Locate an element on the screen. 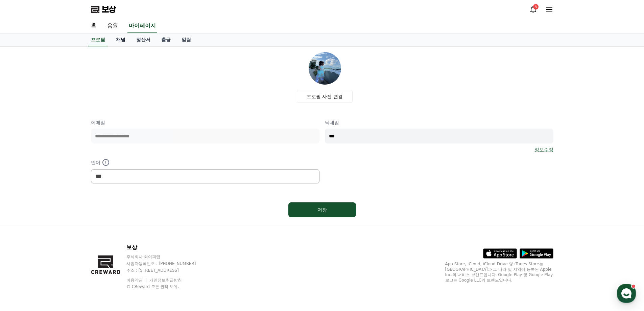  a: 대화 is located at coordinates (66, 223).